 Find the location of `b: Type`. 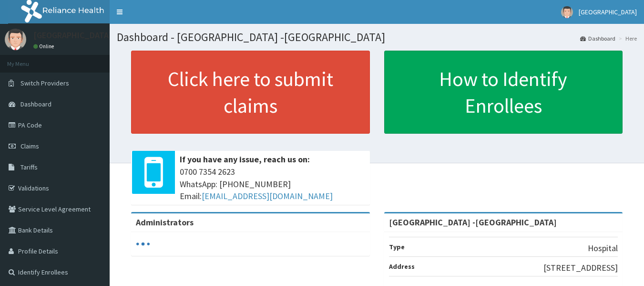

b: Type is located at coordinates (397, 247).